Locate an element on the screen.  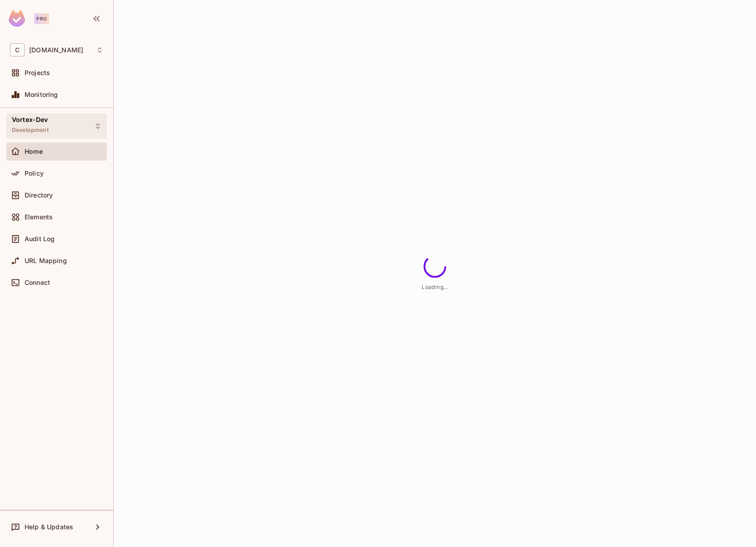
span: Workspace: consoleconnect.com is located at coordinates (56, 50).